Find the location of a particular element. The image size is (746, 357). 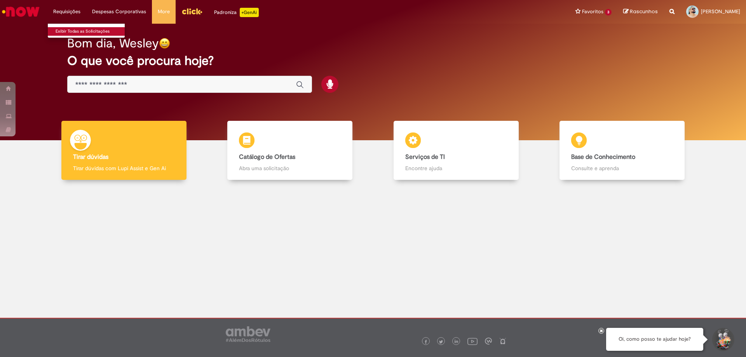

a: Serviços de TI Encontre ajuda is located at coordinates (456, 150).